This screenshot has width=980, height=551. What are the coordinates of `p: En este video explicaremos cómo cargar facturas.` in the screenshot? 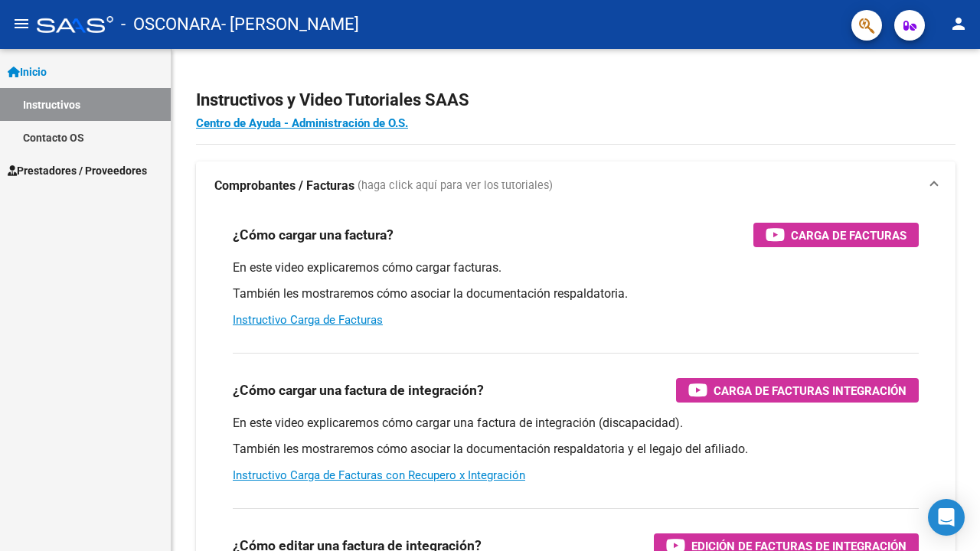 It's located at (576, 268).